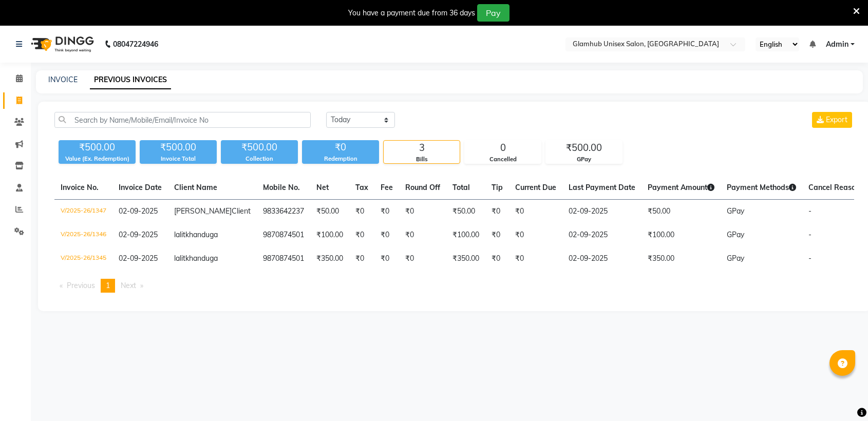 The image size is (868, 421). What do you see at coordinates (461, 187) in the screenshot?
I see `span: Total` at bounding box center [461, 187].